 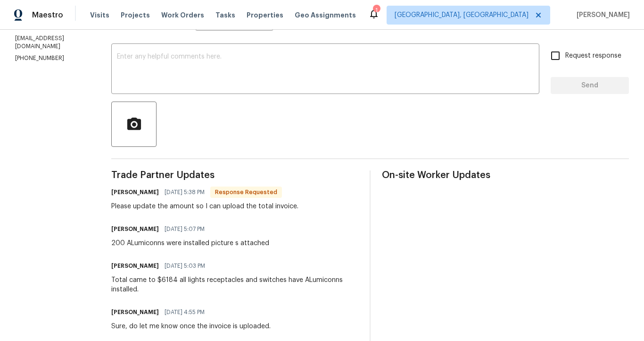 What do you see at coordinates (326, 15) in the screenshot?
I see `span: Geo Assignments` at bounding box center [326, 15].